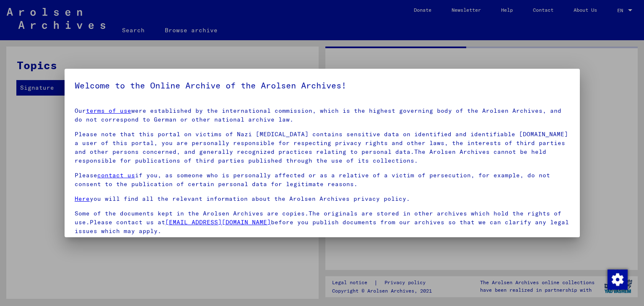 Image resolution: width=644 pixels, height=306 pixels. What do you see at coordinates (618, 280) in the screenshot?
I see `img: Change consent` at bounding box center [618, 280].